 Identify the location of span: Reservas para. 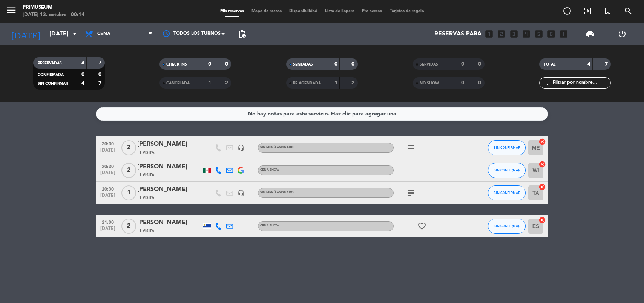
(458, 34).